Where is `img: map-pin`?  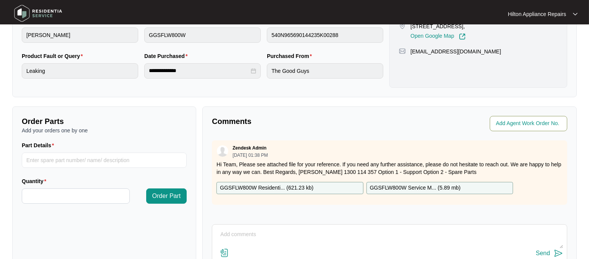 img: map-pin is located at coordinates (403, 51).